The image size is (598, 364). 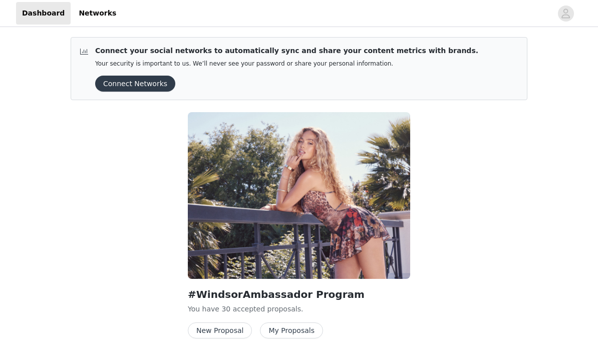 I want to click on button: Connect Networks, so click(x=135, y=84).